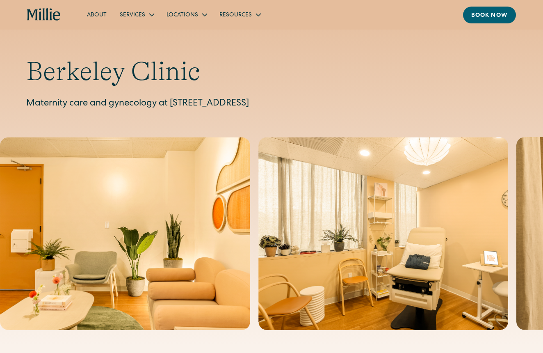 This screenshot has width=543, height=353. Describe the element at coordinates (490, 16) in the screenshot. I see `div: Book now` at that location.